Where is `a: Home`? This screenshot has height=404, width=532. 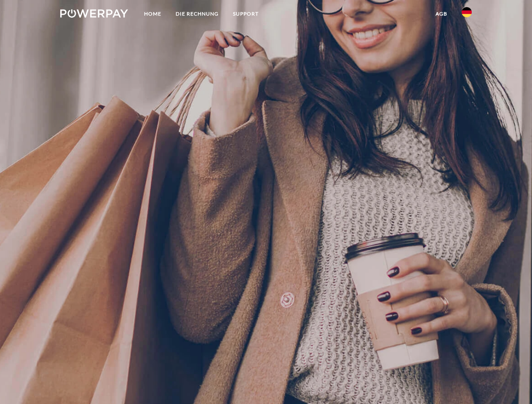
a: Home is located at coordinates (152, 14).